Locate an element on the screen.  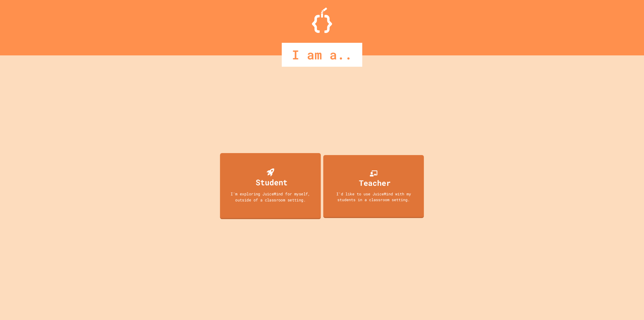
div: Teacher is located at coordinates (375, 182).